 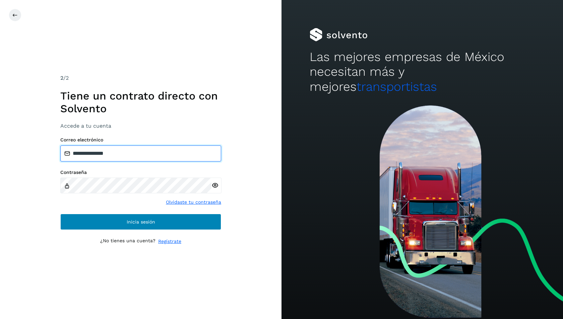 What do you see at coordinates (141, 140) in the screenshot?
I see `label: Correo electrónico` at bounding box center [141, 140].